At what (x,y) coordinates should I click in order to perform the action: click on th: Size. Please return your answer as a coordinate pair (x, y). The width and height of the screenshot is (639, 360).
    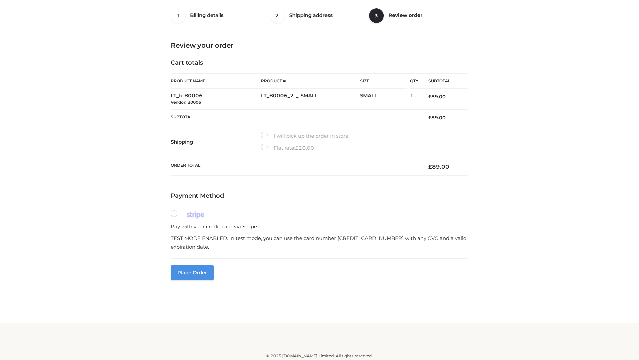
    Looking at the image, I should click on (384, 81).